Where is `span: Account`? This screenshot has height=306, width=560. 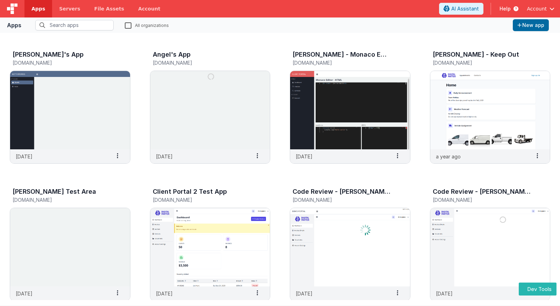
span: Account is located at coordinates (537, 9).